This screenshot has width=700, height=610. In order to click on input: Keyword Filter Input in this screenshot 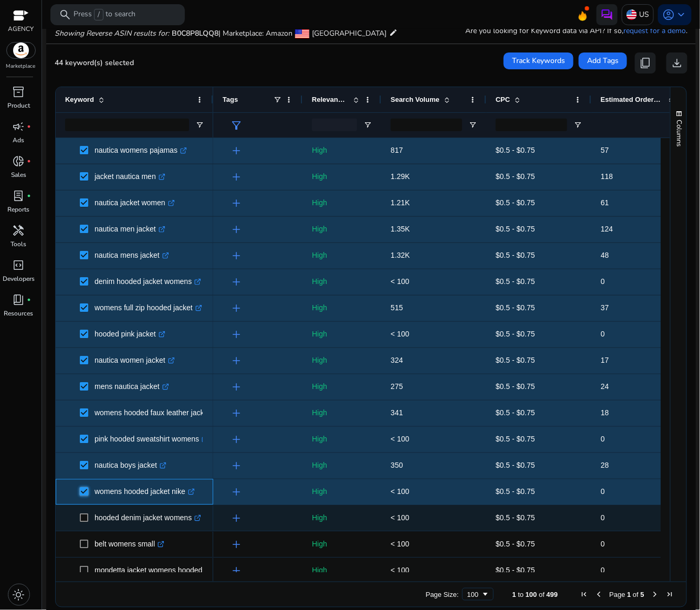, I will do `click(127, 125)`.